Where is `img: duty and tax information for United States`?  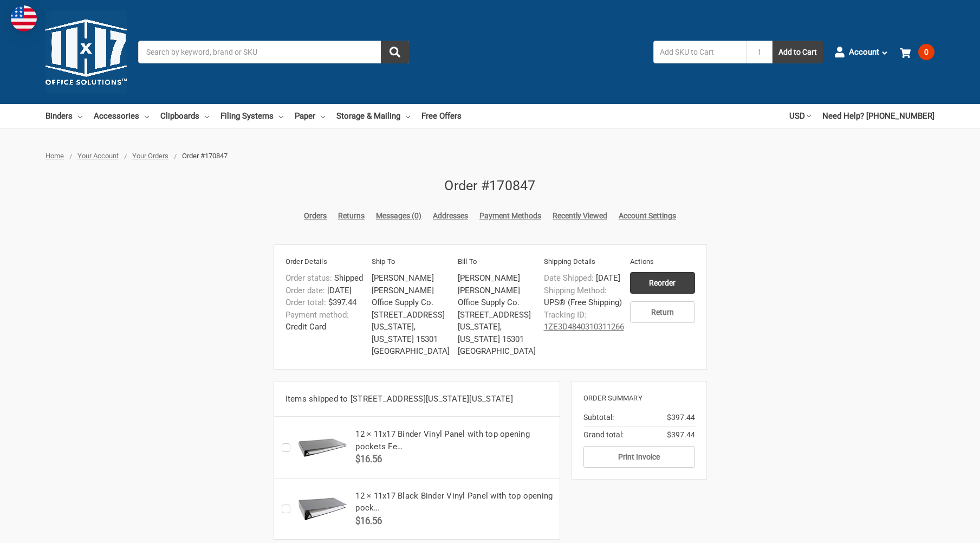 img: duty and tax information for United States is located at coordinates (24, 18).